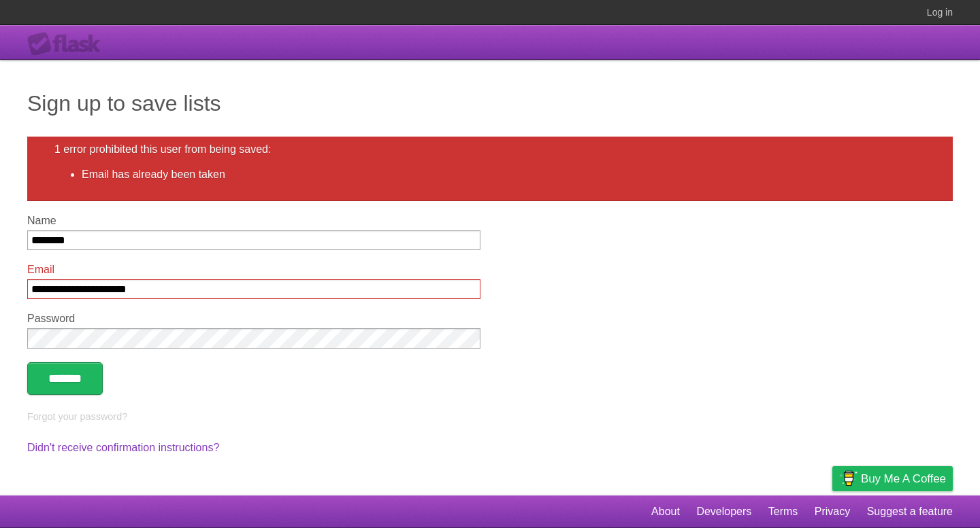 The height and width of the screenshot is (528, 980). Describe the element at coordinates (910, 512) in the screenshot. I see `a: Suggest a feature` at that location.